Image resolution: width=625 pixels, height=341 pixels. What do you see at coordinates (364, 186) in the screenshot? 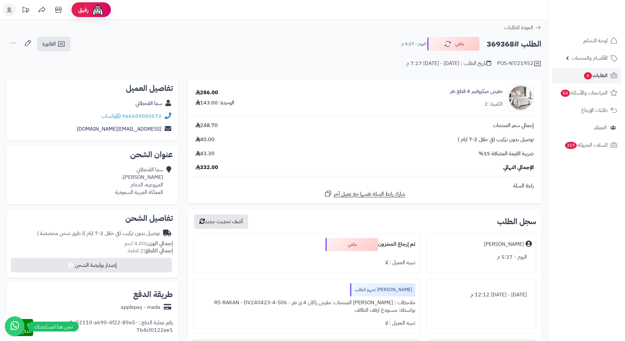
I see `div: رابط السلة` at bounding box center [364, 186].